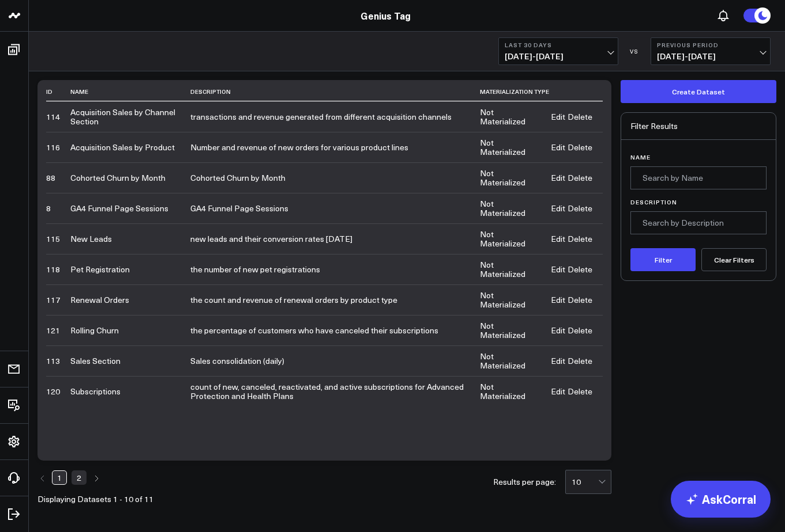  Describe the element at coordinates (95, 499) in the screenshot. I see `div: Displaying Datasets 1 - 10 of 11` at that location.